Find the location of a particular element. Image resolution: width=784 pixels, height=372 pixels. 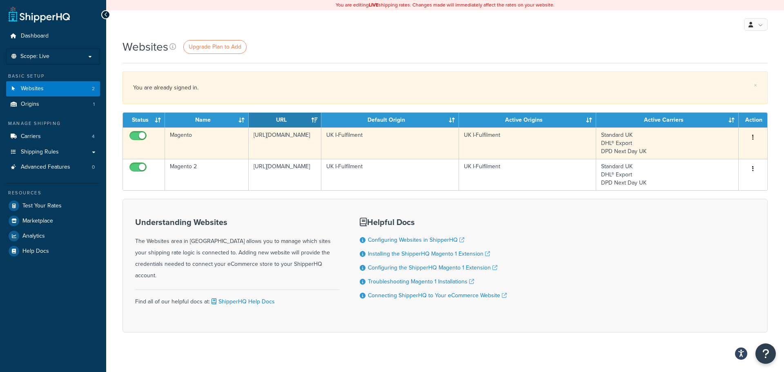

span: Advanced Features is located at coordinates (45, 167).